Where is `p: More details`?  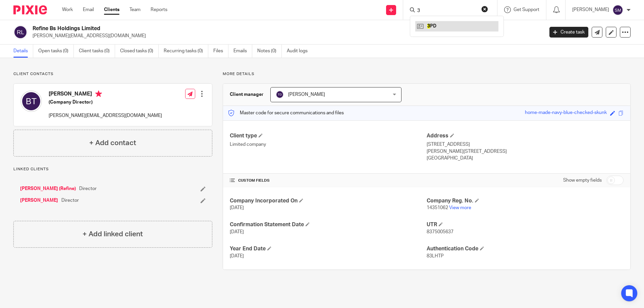
p: More details is located at coordinates (426, 74).